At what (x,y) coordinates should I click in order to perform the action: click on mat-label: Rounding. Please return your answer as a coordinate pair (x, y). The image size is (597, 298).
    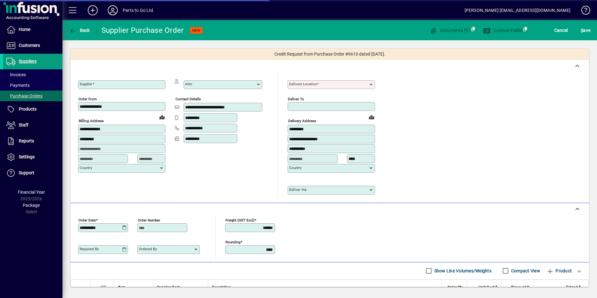
    Looking at the image, I should click on (233, 242).